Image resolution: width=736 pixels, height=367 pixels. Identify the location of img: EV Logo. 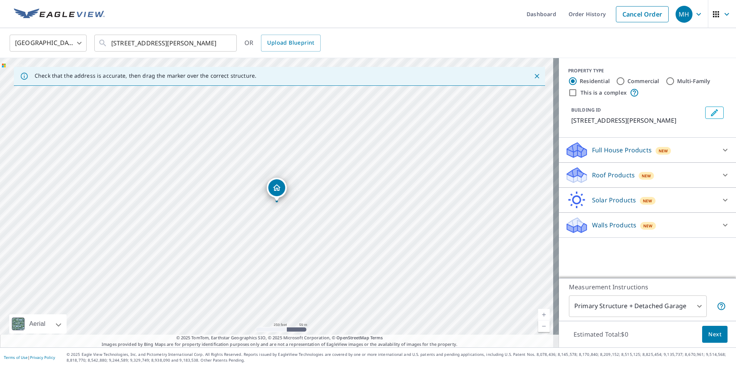
(59, 14).